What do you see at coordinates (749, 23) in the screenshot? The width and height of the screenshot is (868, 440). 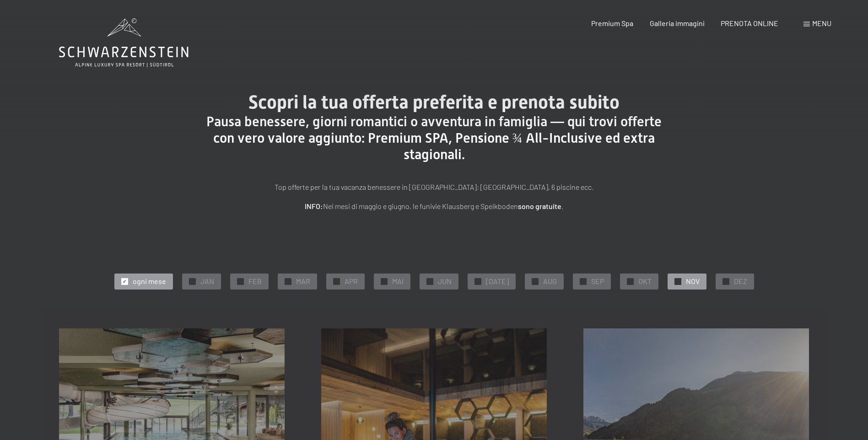 I see `span: PRENOTA ONLINE` at bounding box center [749, 23].